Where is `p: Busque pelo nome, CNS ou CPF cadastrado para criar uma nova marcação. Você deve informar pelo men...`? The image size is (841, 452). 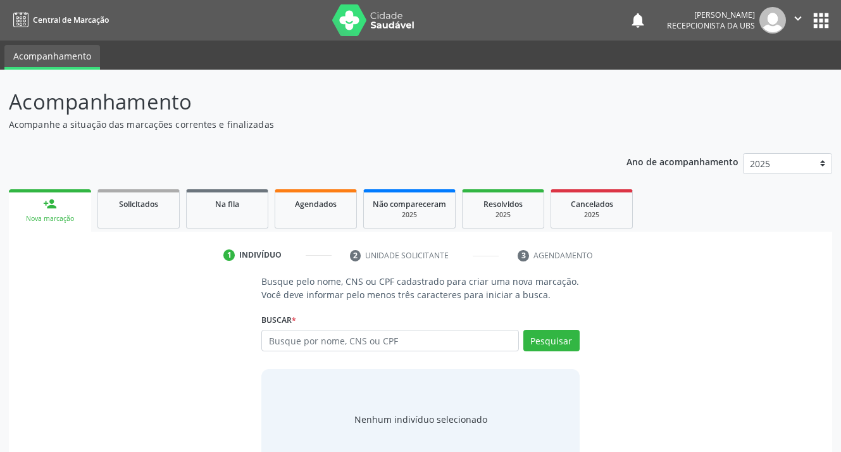 p: Busque pelo nome, CNS ou CPF cadastrado para criar uma nova marcação. Você deve informar pelo men... is located at coordinates (420, 288).